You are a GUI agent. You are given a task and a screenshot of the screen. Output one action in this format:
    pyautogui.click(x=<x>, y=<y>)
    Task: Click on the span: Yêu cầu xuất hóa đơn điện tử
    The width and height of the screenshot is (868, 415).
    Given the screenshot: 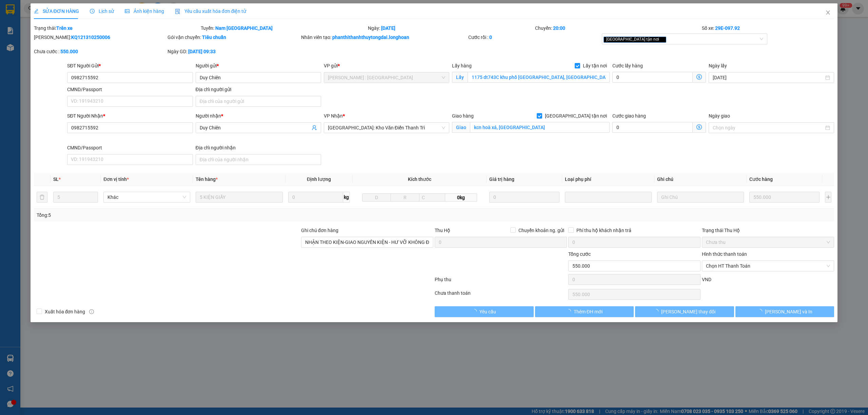 What is the action you would take?
    pyautogui.click(x=210, y=11)
    